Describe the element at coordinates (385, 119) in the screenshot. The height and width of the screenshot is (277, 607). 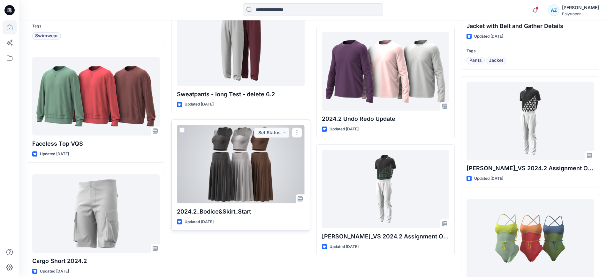
I see `p: 2024.2 Undo Redo Update` at that location.